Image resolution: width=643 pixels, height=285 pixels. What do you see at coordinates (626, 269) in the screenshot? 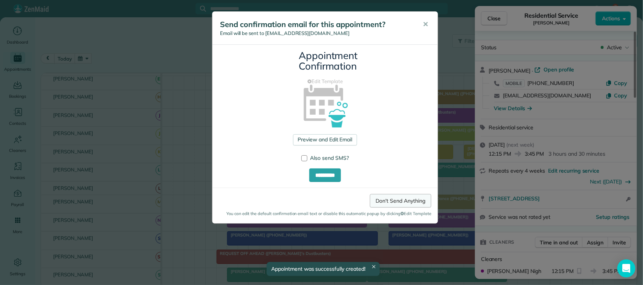
I see `div: Open Intercom Messenger` at bounding box center [626, 269].